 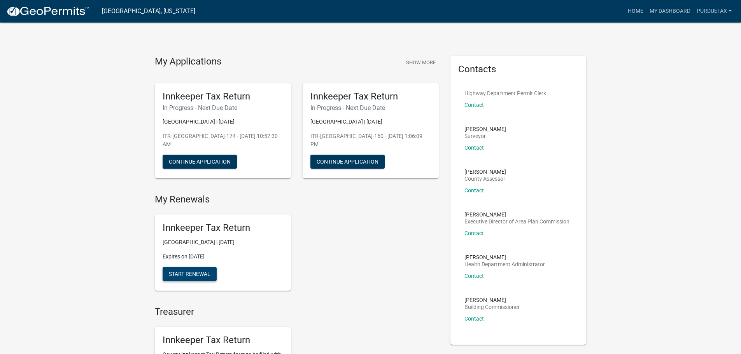 I want to click on a: Home, so click(x=636, y=11).